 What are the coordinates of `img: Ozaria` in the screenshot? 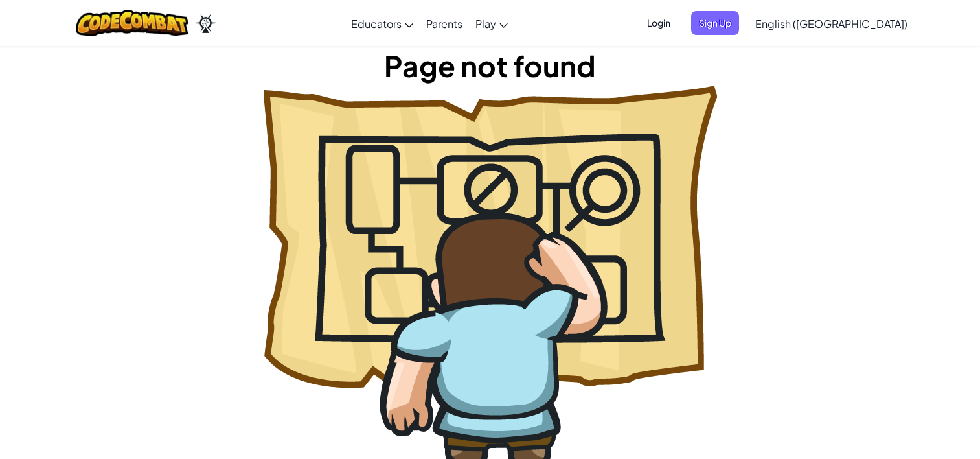 It's located at (206, 23).